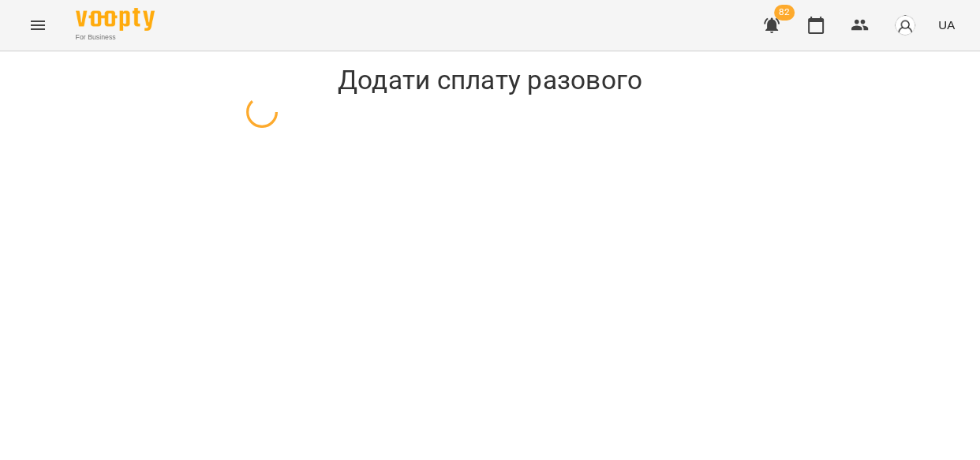 The height and width of the screenshot is (460, 980). I want to click on h1: Додати сплату разового, so click(490, 80).